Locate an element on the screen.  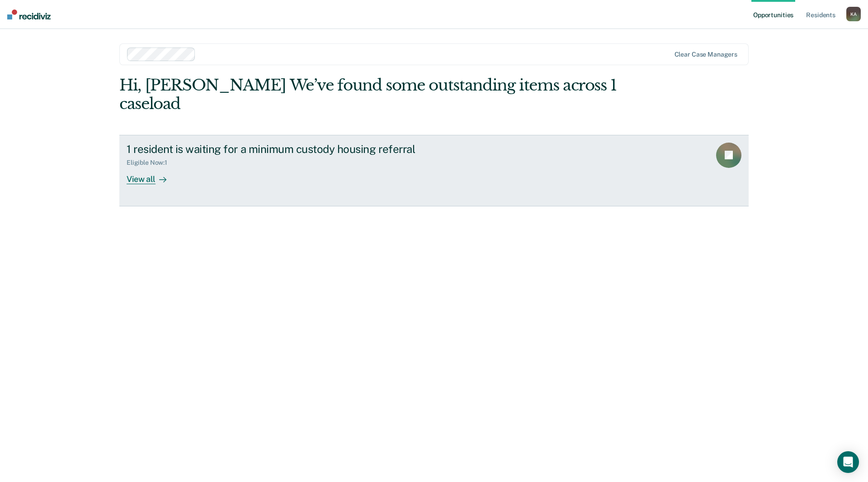
div: Open Intercom Messenger is located at coordinates (848, 462).